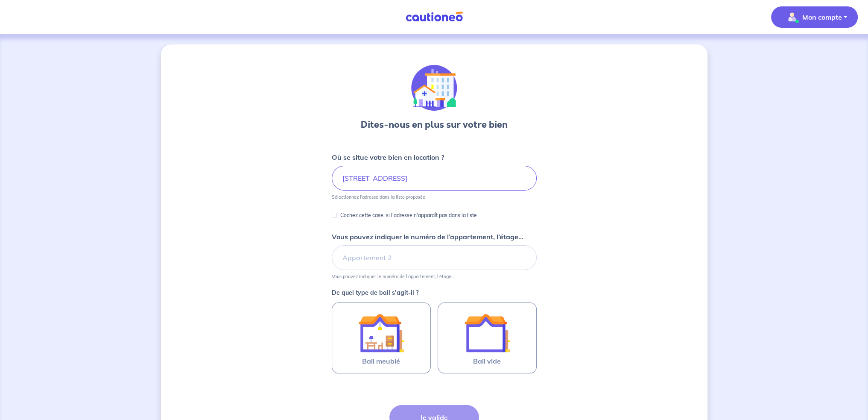 The width and height of the screenshot is (868, 420). What do you see at coordinates (814, 17) in the screenshot?
I see `button: illu_account_valid_menu.svgMon compte` at bounding box center [814, 17].